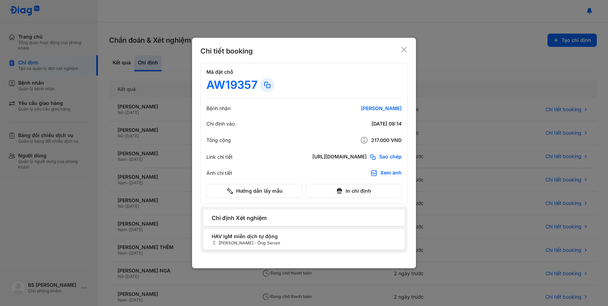 The width and height of the screenshot is (608, 306). What do you see at coordinates (219, 157) in the screenshot?
I see `div: Link chi tiết` at bounding box center [219, 157].